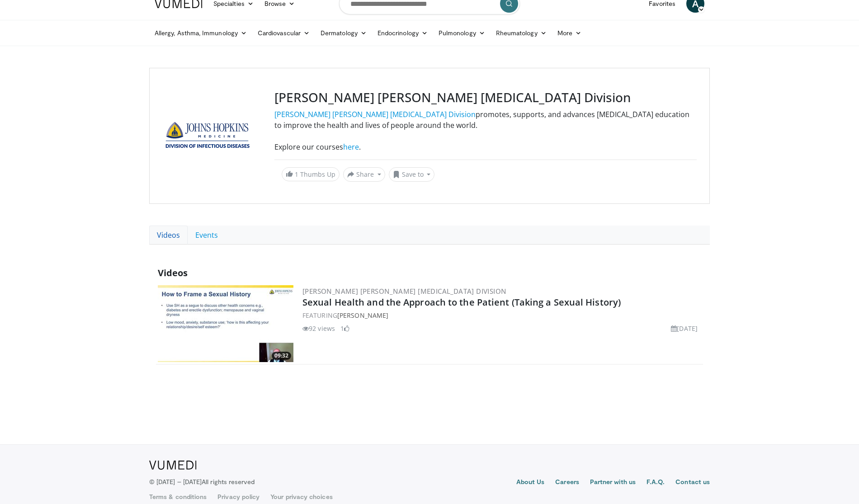  Describe the element at coordinates (569, 33) in the screenshot. I see `a: More` at that location.